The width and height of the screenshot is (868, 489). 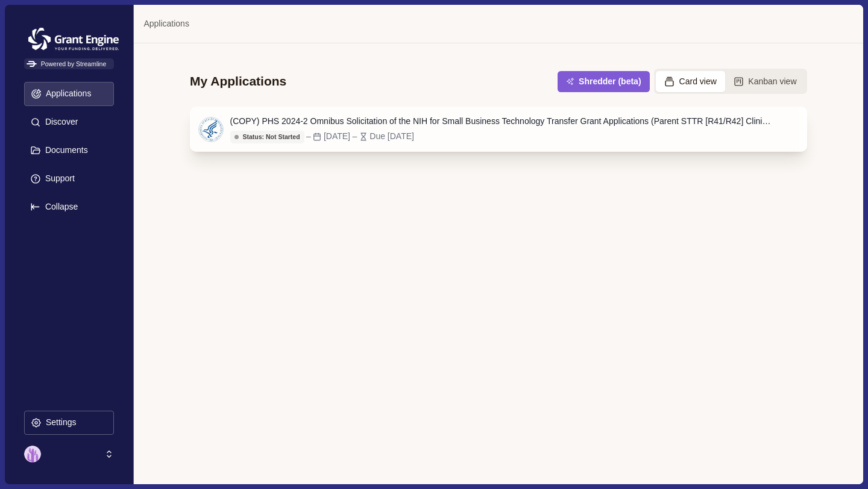 I want to click on p: Collapse, so click(x=59, y=207).